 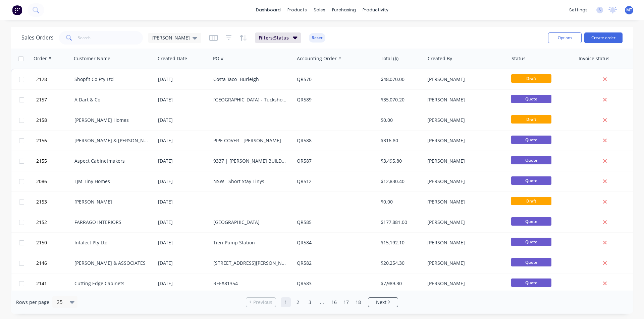 What do you see at coordinates (375, 10) in the screenshot?
I see `div: productivity` at bounding box center [375, 10].